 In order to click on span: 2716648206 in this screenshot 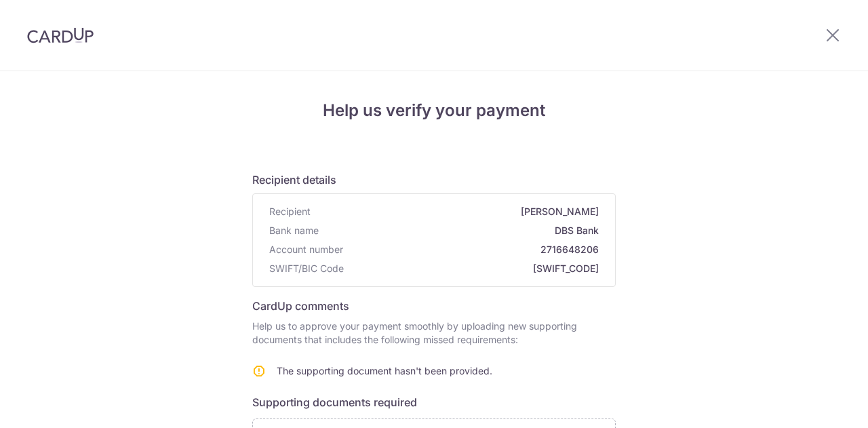, I will do `click(473, 249)`.